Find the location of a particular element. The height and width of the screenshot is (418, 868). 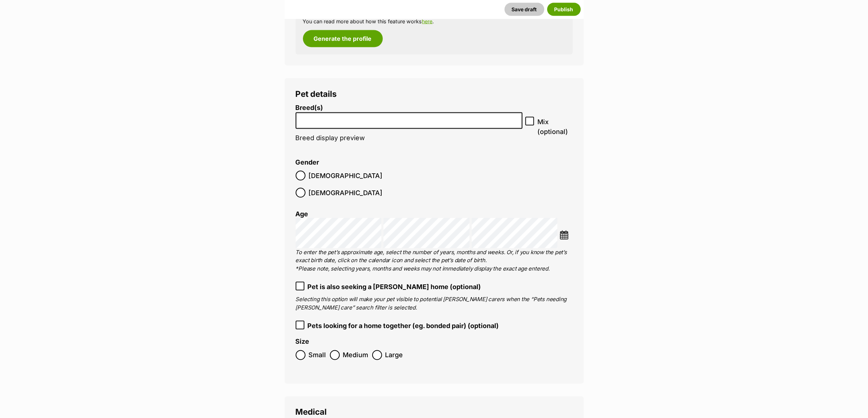

label: Age is located at coordinates (302, 214).